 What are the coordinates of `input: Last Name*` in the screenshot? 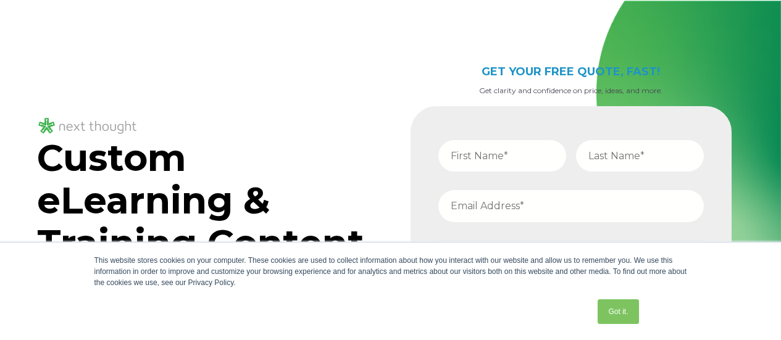 It's located at (639, 156).